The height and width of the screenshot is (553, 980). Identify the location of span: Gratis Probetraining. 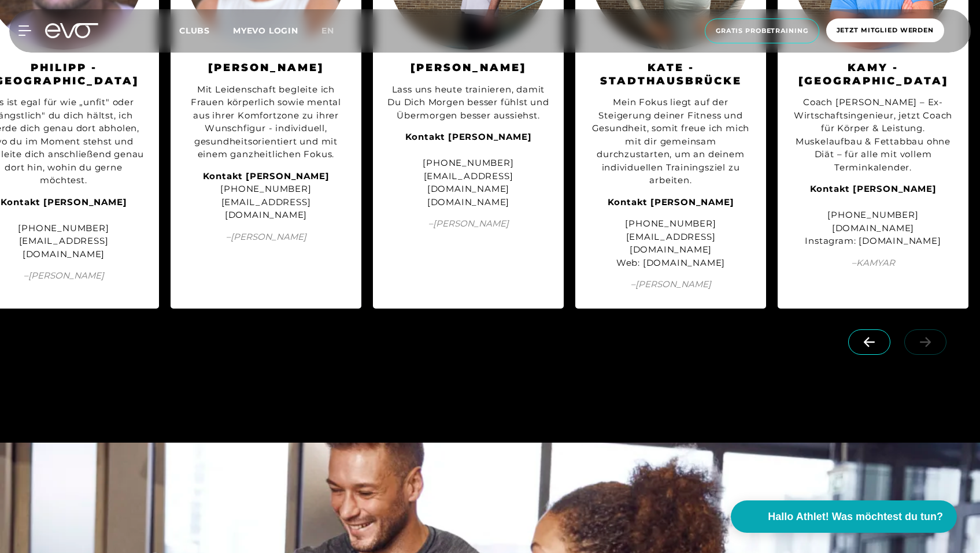
(762, 31).